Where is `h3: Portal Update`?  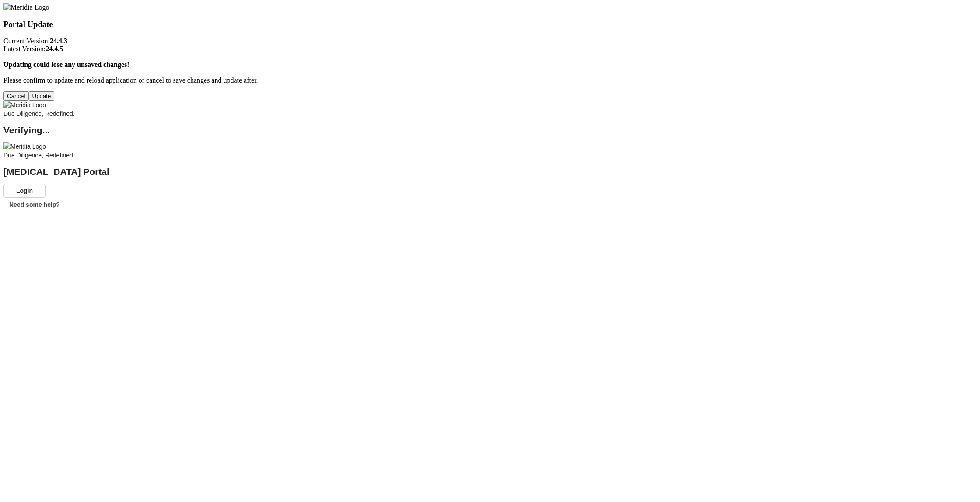
h3: Portal Update is located at coordinates (490, 24).